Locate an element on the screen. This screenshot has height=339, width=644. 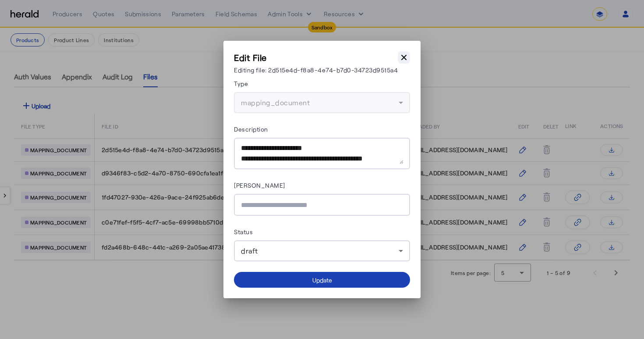
h3: Edit File is located at coordinates (316, 58).